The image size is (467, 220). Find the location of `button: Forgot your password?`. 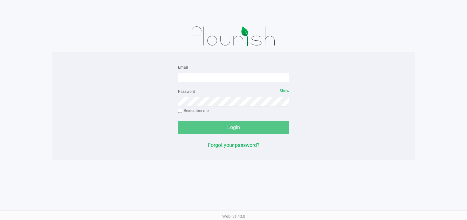

button: Forgot your password? is located at coordinates (234, 145).